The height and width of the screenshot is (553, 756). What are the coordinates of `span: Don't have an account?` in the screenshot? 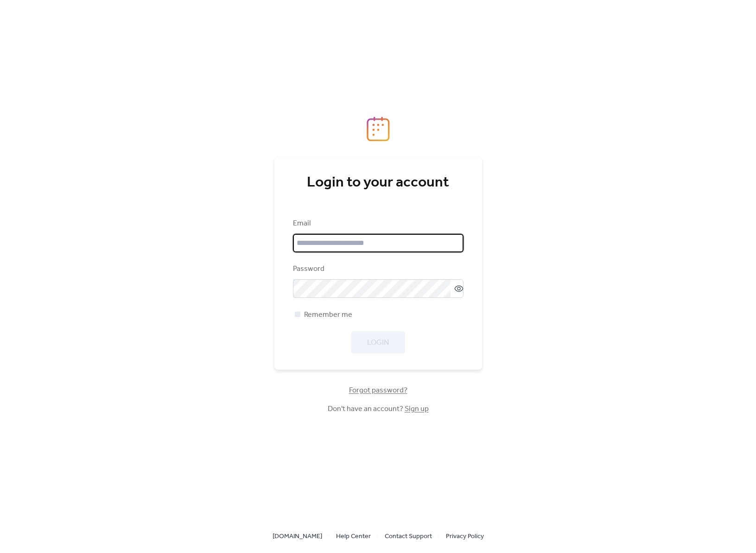 It's located at (378, 409).